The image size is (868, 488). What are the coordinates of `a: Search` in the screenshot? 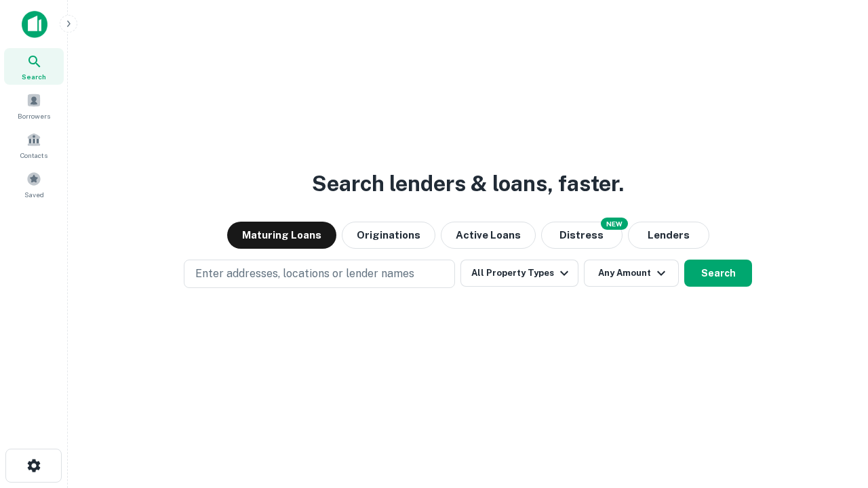 It's located at (34, 67).